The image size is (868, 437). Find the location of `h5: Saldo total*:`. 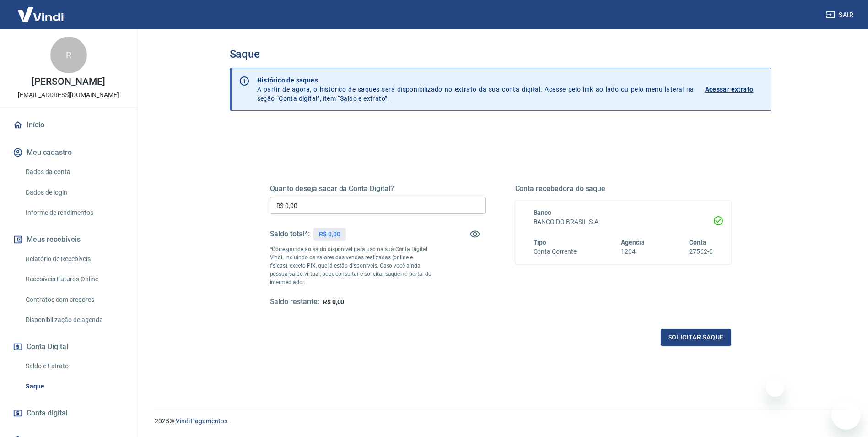

h5: Saldo total*: is located at coordinates (290, 234).